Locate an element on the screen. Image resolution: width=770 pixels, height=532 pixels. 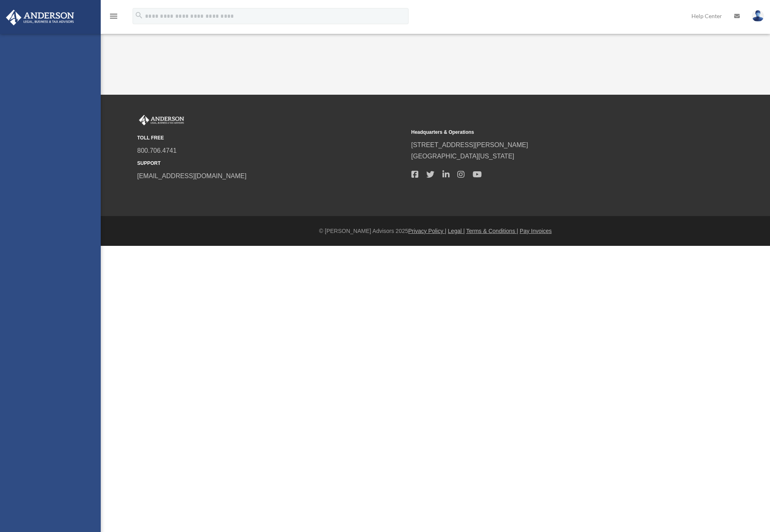
a: Privacy Policy | is located at coordinates (427, 231).